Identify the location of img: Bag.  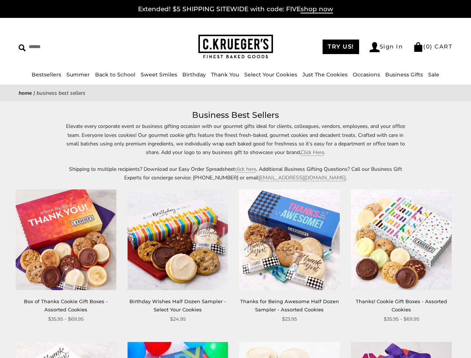
(418, 47).